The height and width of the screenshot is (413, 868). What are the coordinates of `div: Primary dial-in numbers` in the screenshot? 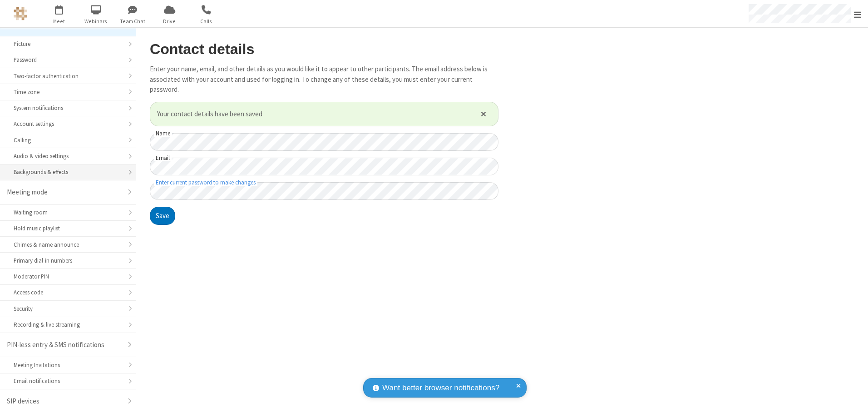 It's located at (68, 260).